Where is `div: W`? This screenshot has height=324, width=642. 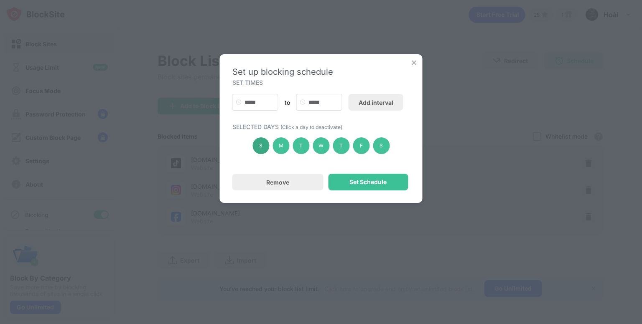
div: W is located at coordinates (321, 146).